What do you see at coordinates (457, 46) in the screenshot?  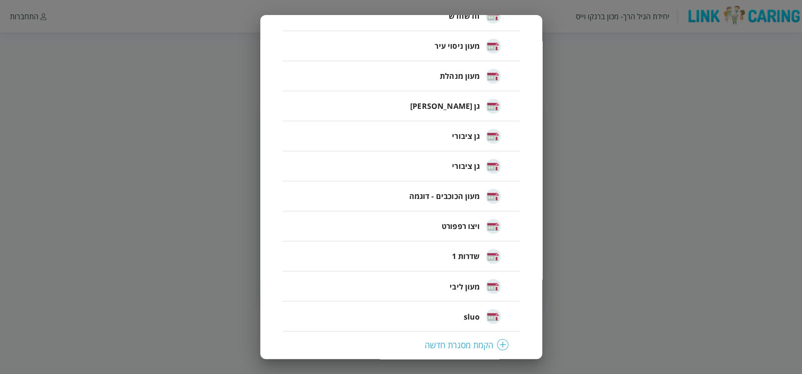 I see `span: מעון ניסוי עיר` at bounding box center [457, 46].